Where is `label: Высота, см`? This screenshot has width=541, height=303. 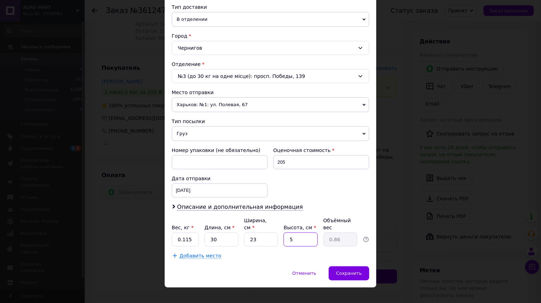 label: Высота, см is located at coordinates (300, 227).